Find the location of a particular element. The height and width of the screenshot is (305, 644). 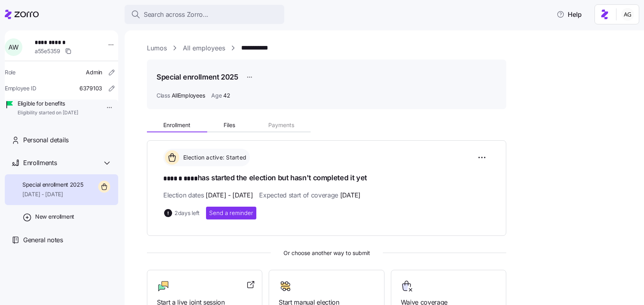

span: Help is located at coordinates (569, 14).